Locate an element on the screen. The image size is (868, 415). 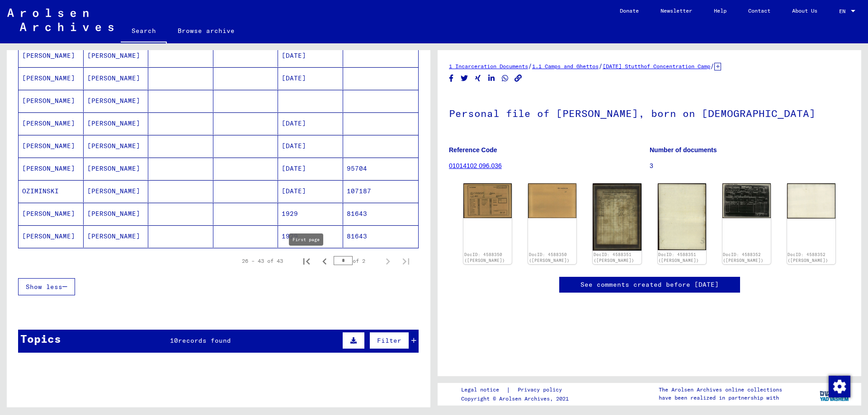
button: Filter is located at coordinates (390, 341).